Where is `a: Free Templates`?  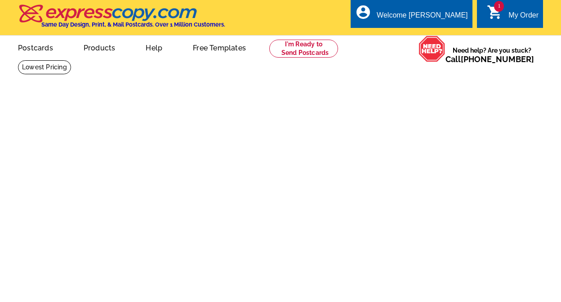 a: Free Templates is located at coordinates (219, 47).